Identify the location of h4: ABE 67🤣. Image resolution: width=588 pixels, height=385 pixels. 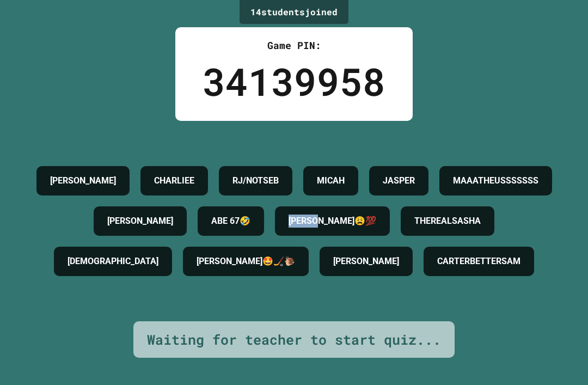
(231, 221).